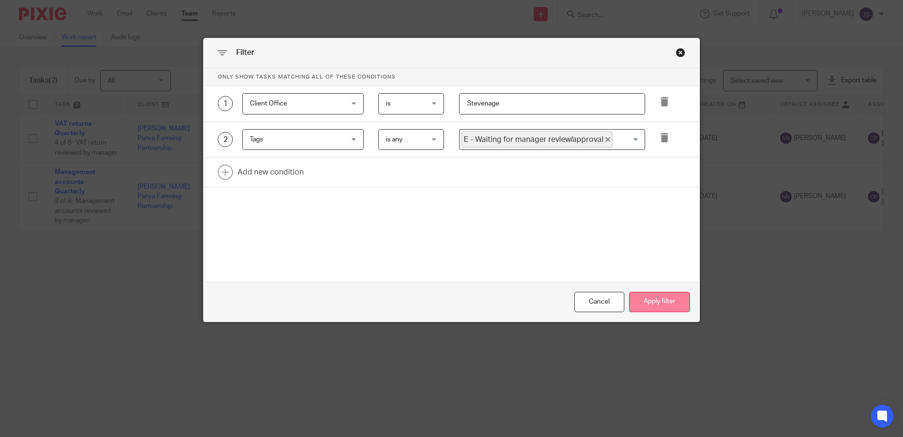  Describe the element at coordinates (257, 139) in the screenshot. I see `span: Tags` at that location.